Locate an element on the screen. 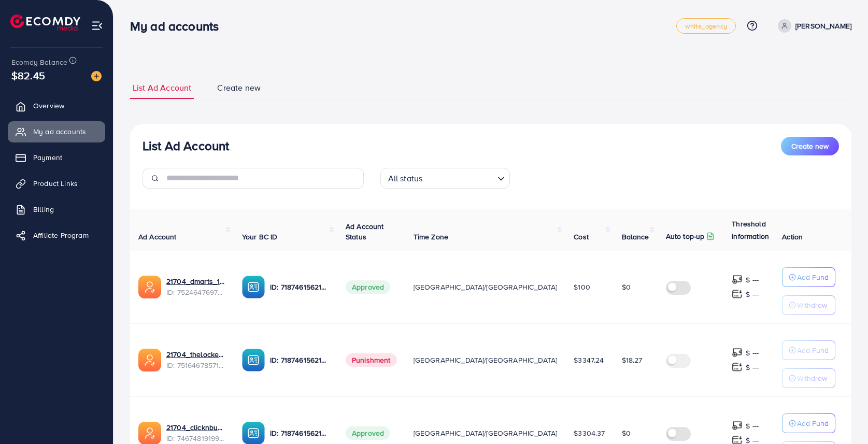  span: Time Zone is located at coordinates (431, 237).